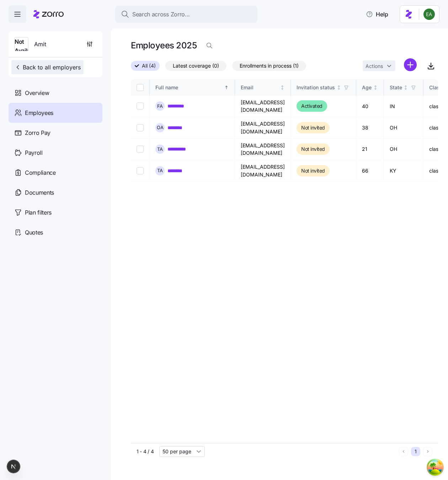 This screenshot has width=448, height=480. I want to click on span: Activated, so click(312, 106).